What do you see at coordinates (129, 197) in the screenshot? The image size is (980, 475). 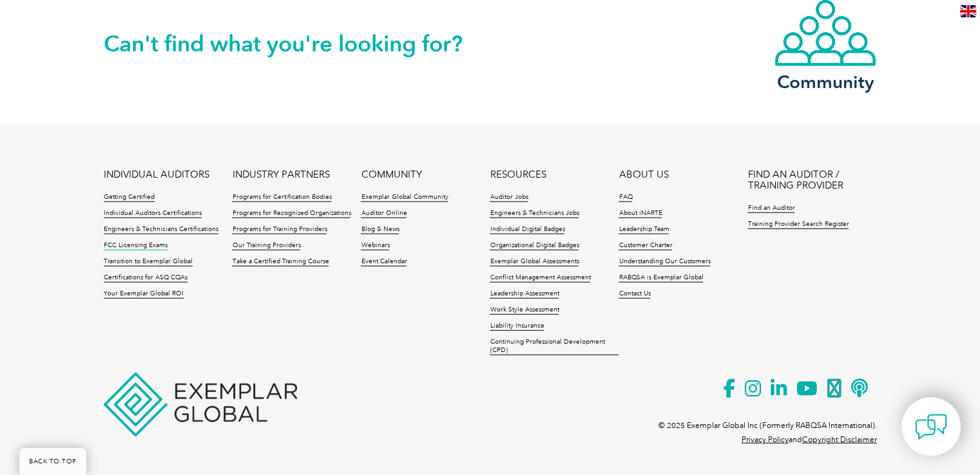 I see `a: Getting Certified` at bounding box center [129, 197].